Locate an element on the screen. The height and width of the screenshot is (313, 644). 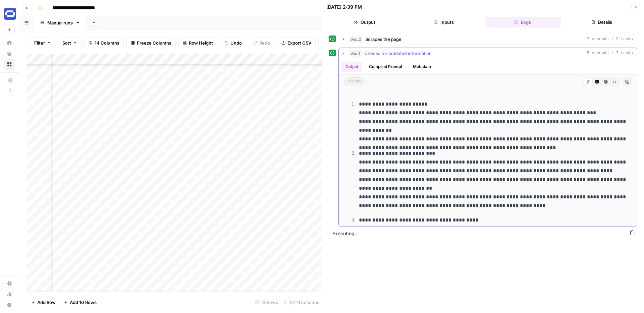
button: Workspace: Synthesia is located at coordinates (9, 14).